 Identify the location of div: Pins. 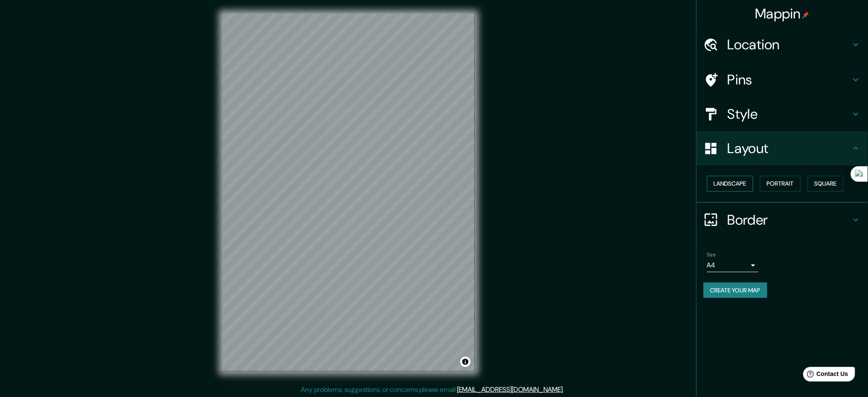
(783, 79).